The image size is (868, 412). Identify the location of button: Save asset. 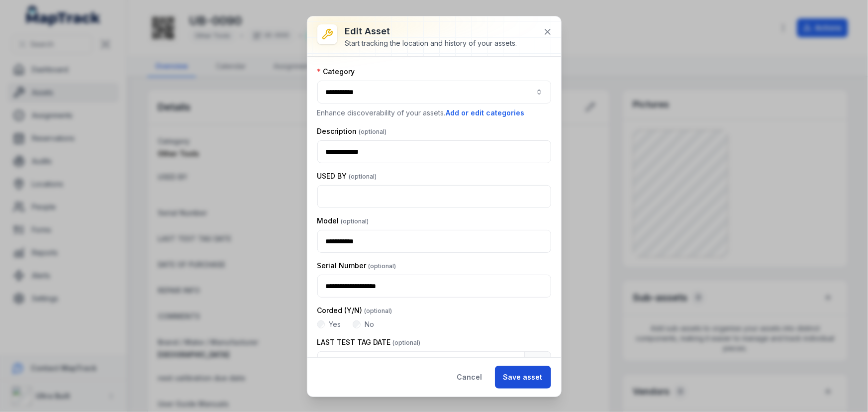
(523, 377).